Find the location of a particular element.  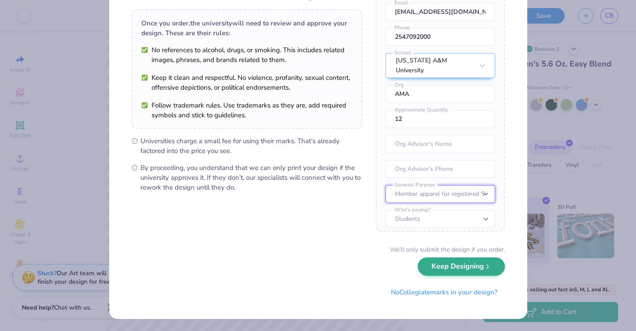

input: Org Advisor's Phone is located at coordinates (441, 169).